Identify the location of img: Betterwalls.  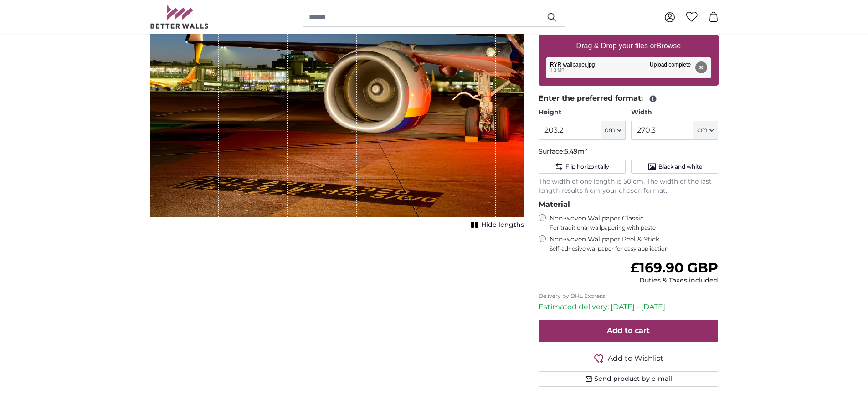
(180, 17).